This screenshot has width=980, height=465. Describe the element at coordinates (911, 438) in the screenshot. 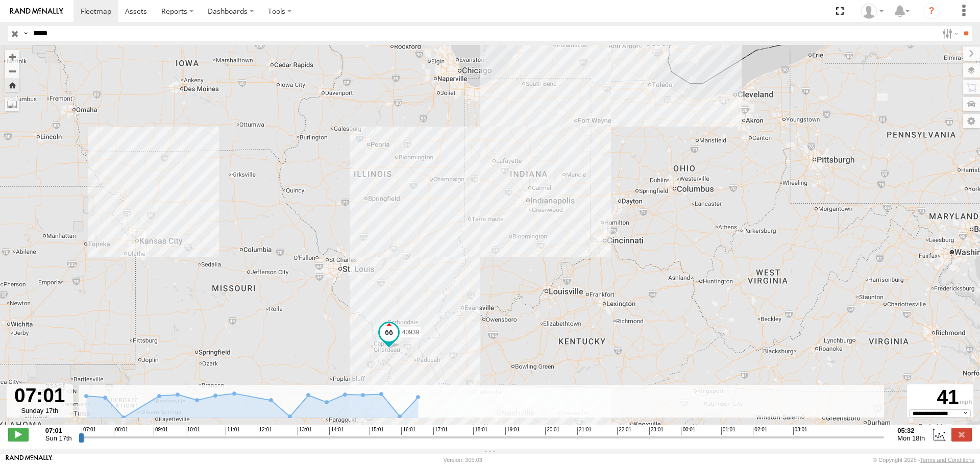

I see `span: Mon 18th Aug 2025` at that location.